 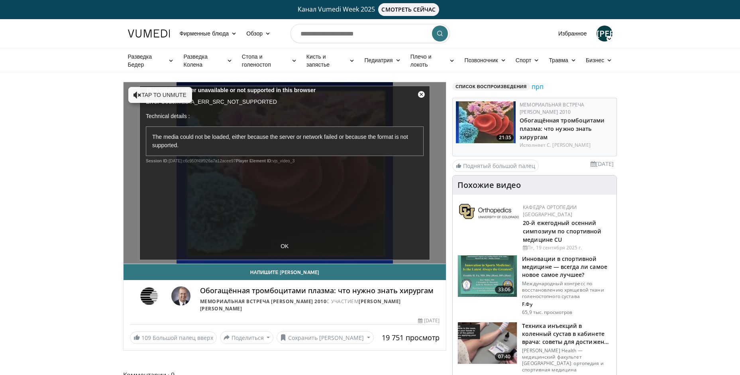 I want to click on a: Разведка Колена, so click(x=208, y=61).